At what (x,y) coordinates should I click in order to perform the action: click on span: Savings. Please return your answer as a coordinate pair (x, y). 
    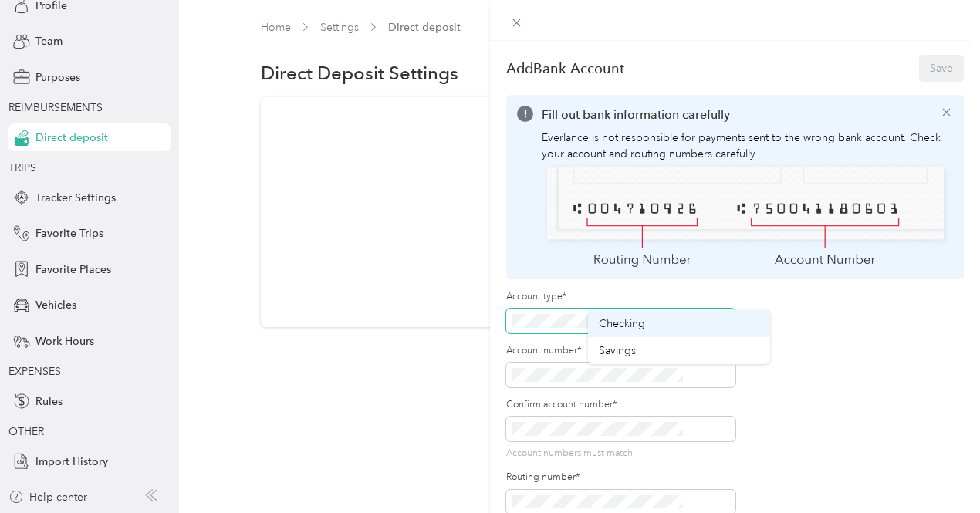
    Looking at the image, I should click on (618, 351).